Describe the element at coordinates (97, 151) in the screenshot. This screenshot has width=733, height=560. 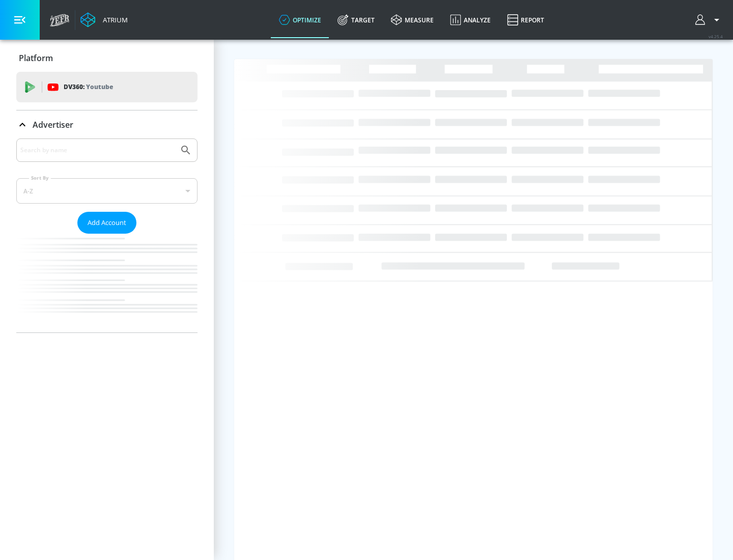
I see `input: Search by name` at that location.